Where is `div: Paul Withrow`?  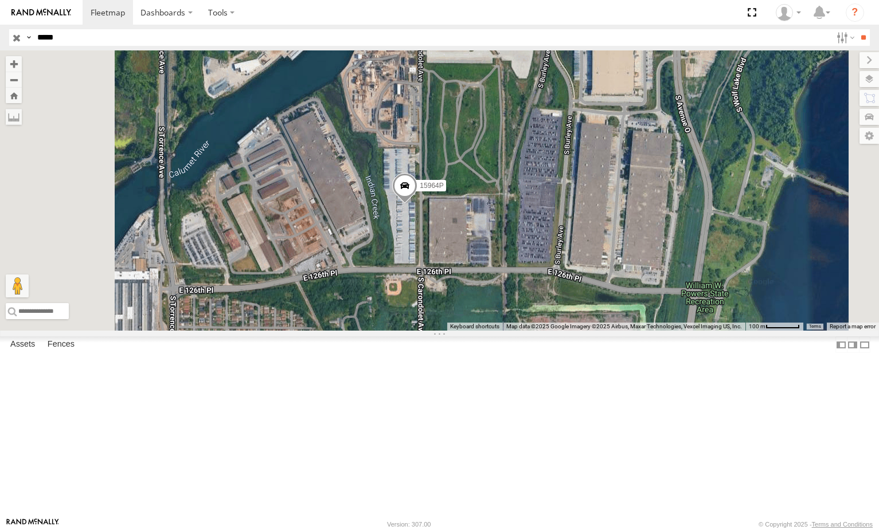
div: Paul Withrow is located at coordinates (788, 13).